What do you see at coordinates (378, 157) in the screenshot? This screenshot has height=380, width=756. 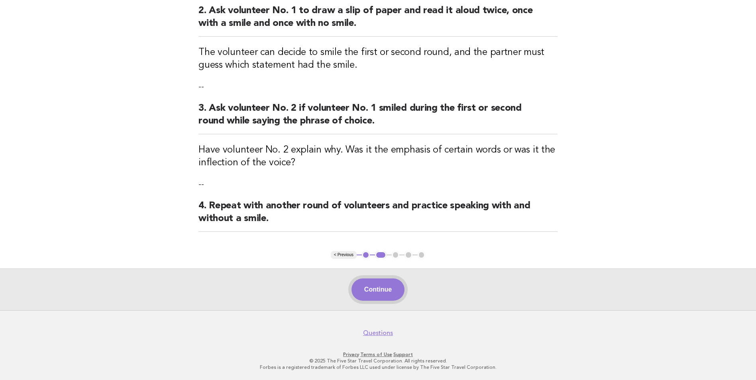 I see `h3: Have volunteer No. 2 explain why. Was it the emphasis of certain words or was it the inflection o...` at bounding box center [378, 157].